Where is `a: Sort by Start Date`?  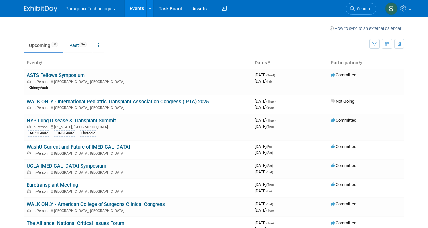 a: Sort by Start Date is located at coordinates (269, 63).